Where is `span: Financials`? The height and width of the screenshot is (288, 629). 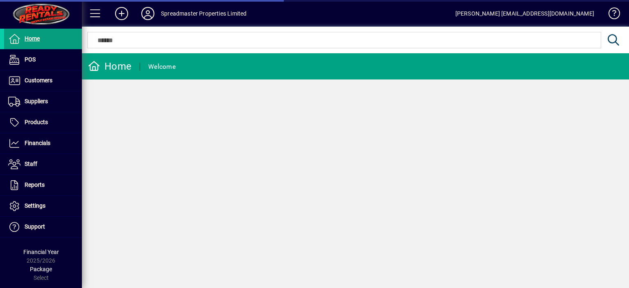
span: Financials is located at coordinates (37, 143).